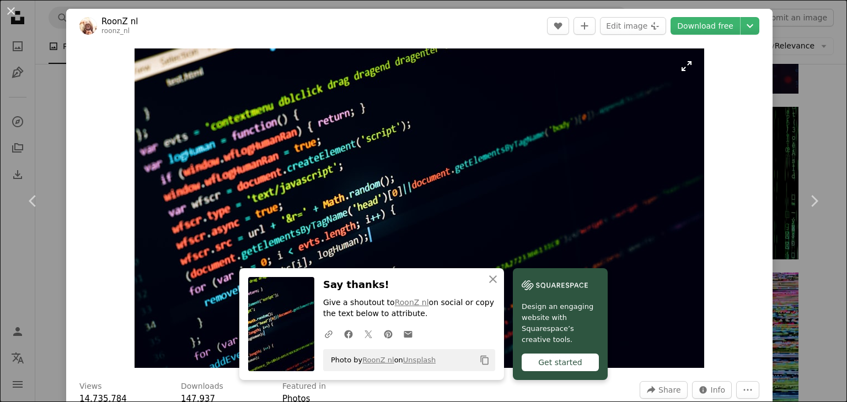 This screenshot has width=847, height=402. Describe the element at coordinates (718, 390) in the screenshot. I see `span: Info` at that location.